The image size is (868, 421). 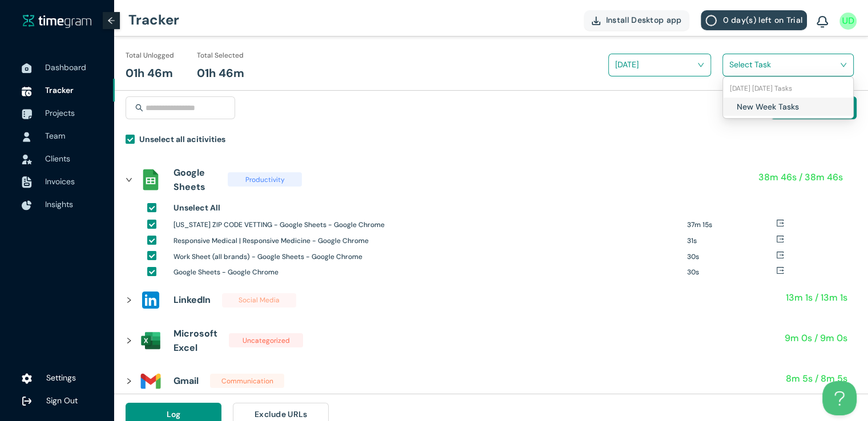 I want to click on span: Exclude URLs, so click(x=281, y=414).